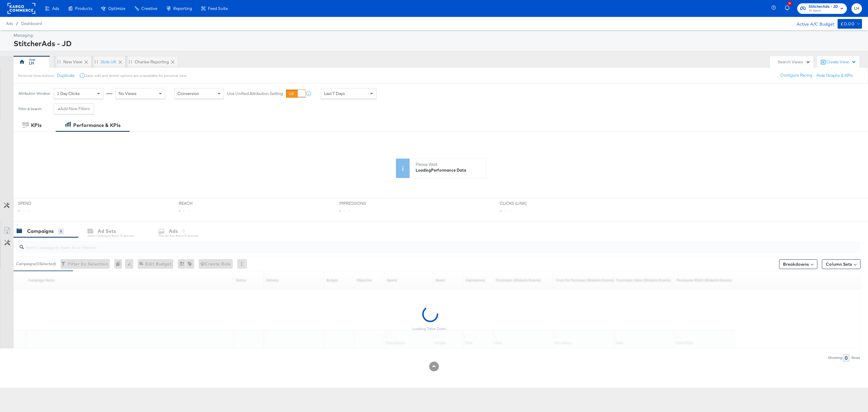 This screenshot has height=412, width=868. What do you see at coordinates (66, 75) in the screenshot?
I see `button: Duplicate` at bounding box center [66, 75].